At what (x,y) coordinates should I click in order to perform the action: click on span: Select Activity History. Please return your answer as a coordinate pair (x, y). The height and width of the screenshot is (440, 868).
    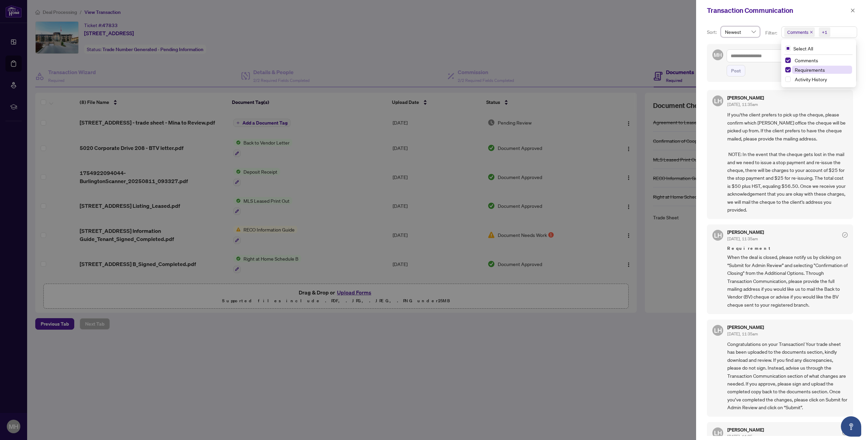
    Looking at the image, I should click on (788, 79).